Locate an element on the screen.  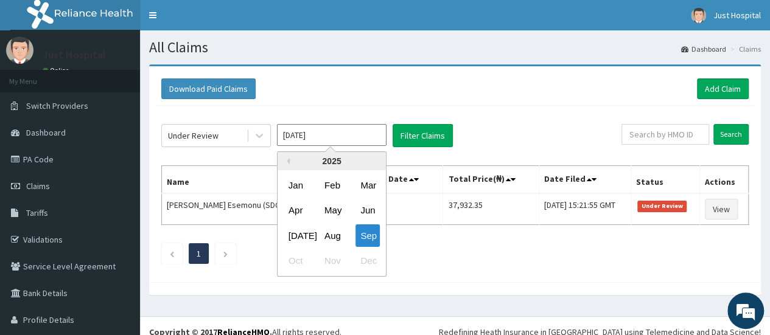
button: Previous Year is located at coordinates (287, 161).